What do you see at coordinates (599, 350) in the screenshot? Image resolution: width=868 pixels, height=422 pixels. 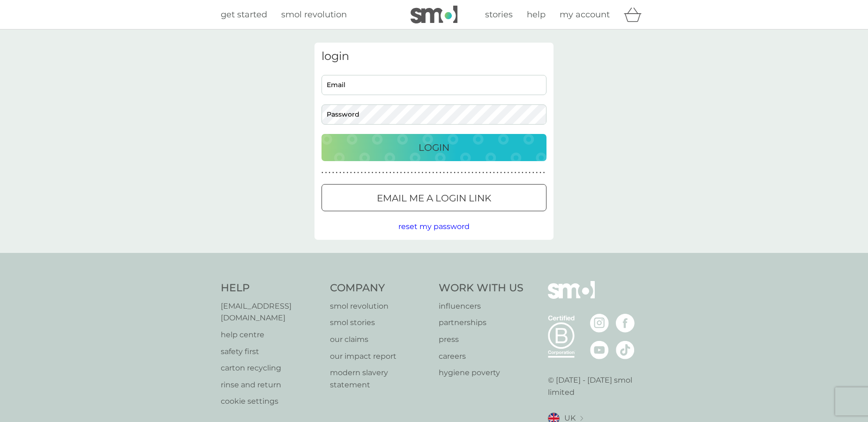 I see `img: visit the smol Youtube page` at bounding box center [599, 350].